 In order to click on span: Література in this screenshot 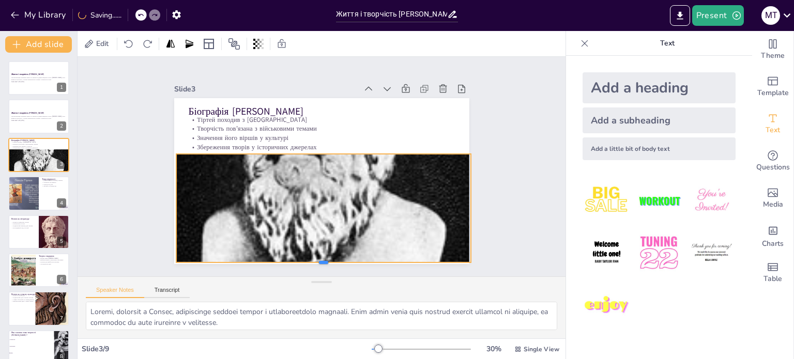, I will do `click(32, 340)`.